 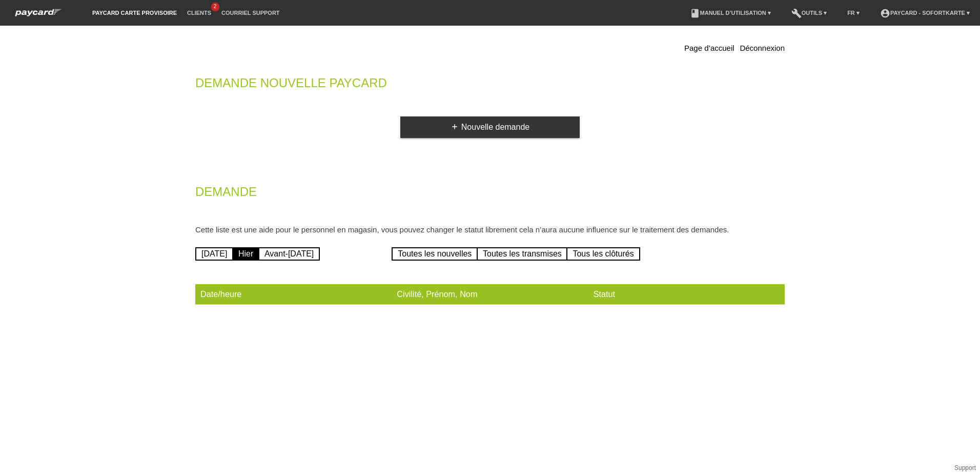 What do you see at coordinates (696, 13) in the screenshot?
I see `i: book` at bounding box center [696, 13].